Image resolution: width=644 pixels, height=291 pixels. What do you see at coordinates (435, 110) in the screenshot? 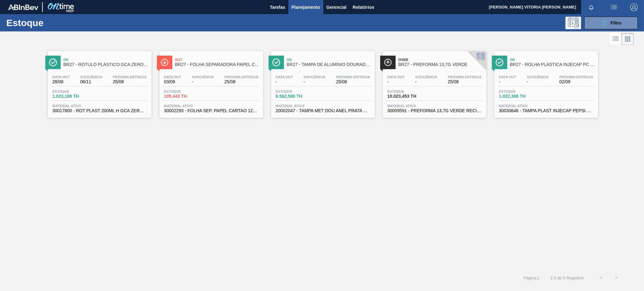
I see `span: 30009591 - PREFORMA 13,7G VERDE RECICLADA` at bounding box center [435, 110].